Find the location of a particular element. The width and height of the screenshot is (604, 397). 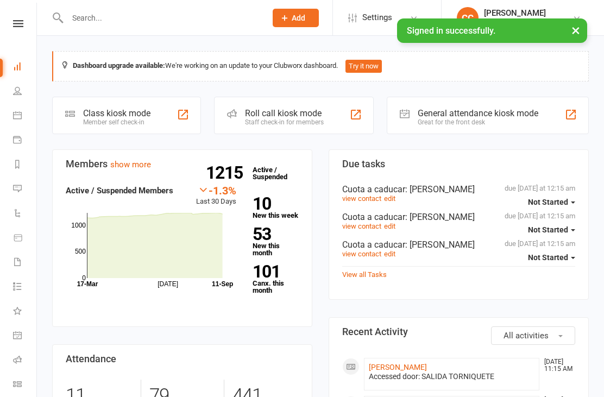

a: Product Sales is located at coordinates (25, 239).